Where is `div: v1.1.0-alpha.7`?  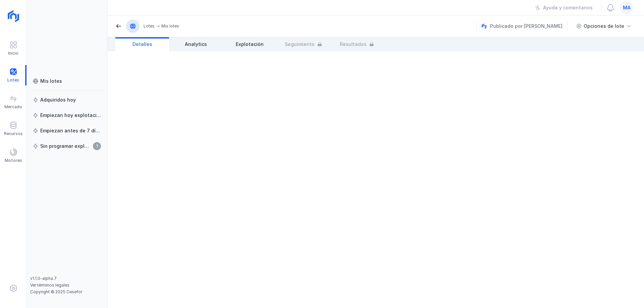
div: v1.1.0-alpha.7 is located at coordinates (67, 279).